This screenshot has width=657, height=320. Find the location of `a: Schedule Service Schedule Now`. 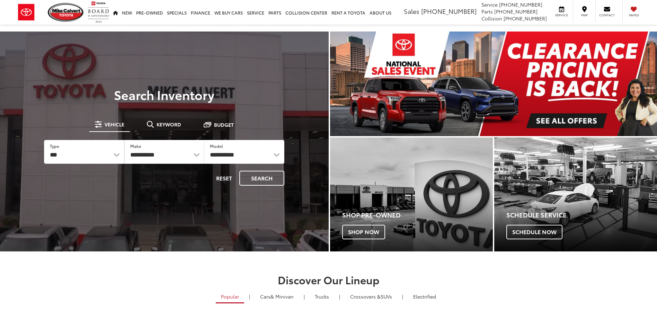

a: Schedule Service Schedule Now is located at coordinates (575, 194).